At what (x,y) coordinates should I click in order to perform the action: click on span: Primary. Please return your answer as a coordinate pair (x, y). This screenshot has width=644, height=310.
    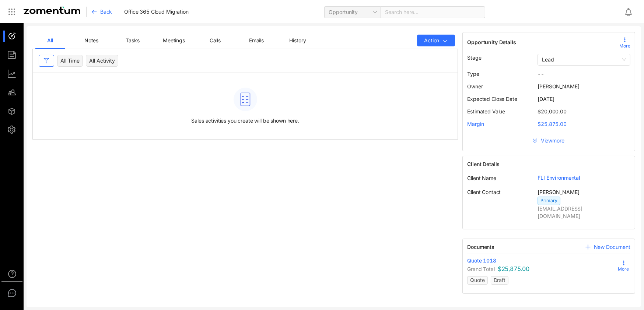
    Looking at the image, I should click on (549, 201).